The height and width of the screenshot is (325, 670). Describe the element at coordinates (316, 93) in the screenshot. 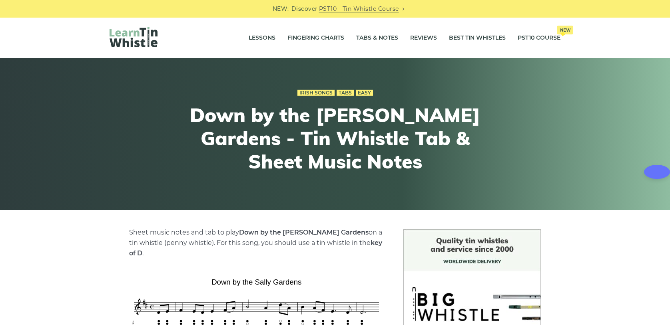

I see `a: Irish Songs` at that location.